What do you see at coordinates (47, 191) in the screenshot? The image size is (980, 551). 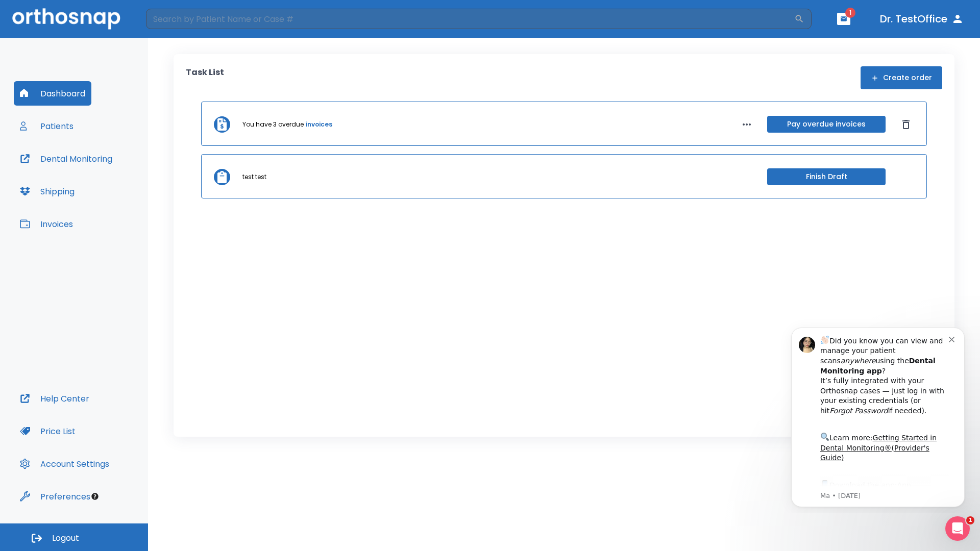 I see `a: Shipping` at bounding box center [47, 191].